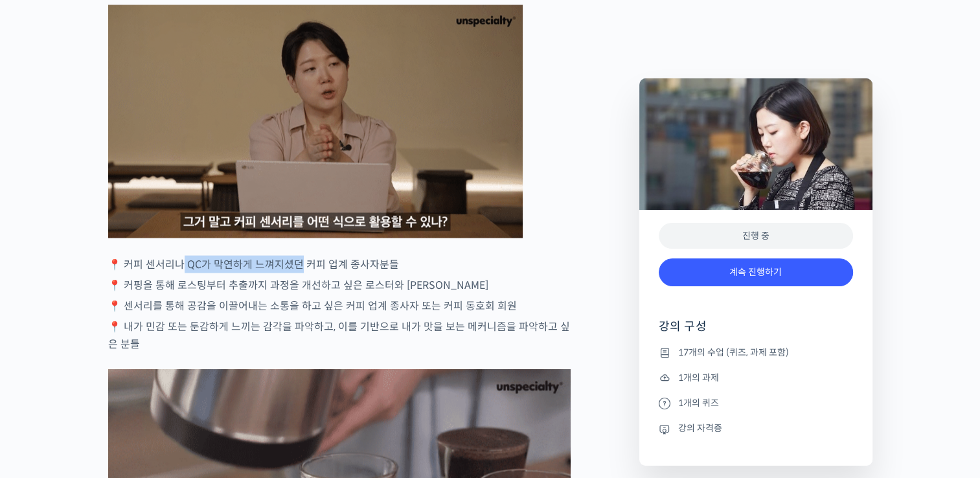 This screenshot has width=980, height=478. I want to click on p: 📍 커피 센서리나 QC가 막연하게 느껴지셨던 커피 업계 종사자분들, so click(339, 264).